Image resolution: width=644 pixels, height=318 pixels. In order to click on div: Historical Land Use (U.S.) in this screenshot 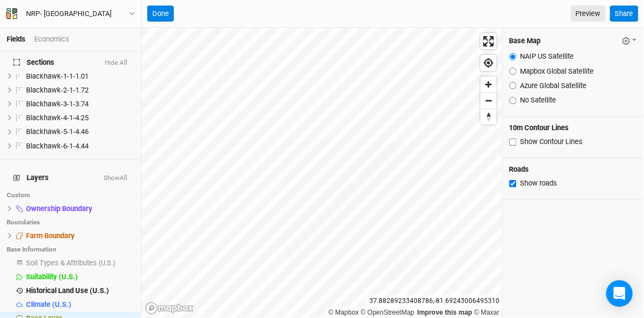, I will do `click(80, 291)`.